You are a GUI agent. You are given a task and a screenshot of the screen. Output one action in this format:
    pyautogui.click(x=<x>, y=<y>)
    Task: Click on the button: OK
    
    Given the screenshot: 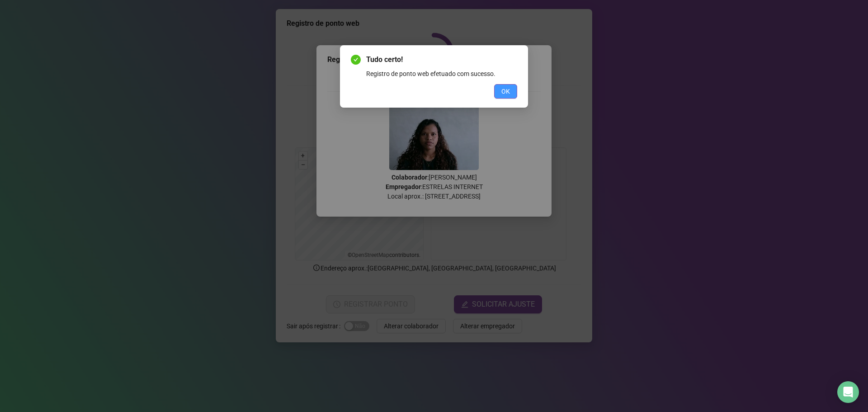 What is the action you would take?
    pyautogui.click(x=505, y=91)
    